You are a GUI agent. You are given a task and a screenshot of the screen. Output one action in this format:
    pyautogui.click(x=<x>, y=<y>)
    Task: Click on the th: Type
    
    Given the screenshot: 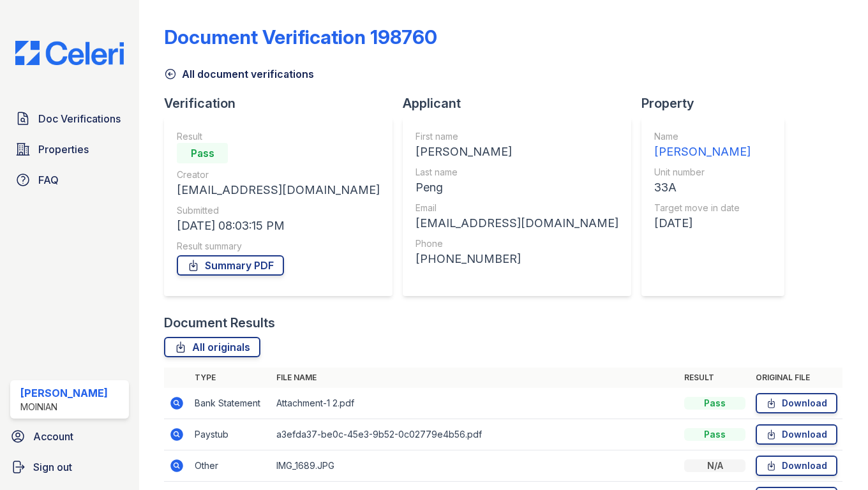 What is the action you would take?
    pyautogui.click(x=230, y=378)
    